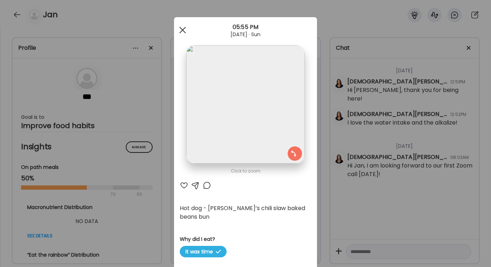 Image resolution: width=491 pixels, height=267 pixels. What do you see at coordinates (246, 171) in the screenshot?
I see `div: Click to zoom` at bounding box center [246, 171].